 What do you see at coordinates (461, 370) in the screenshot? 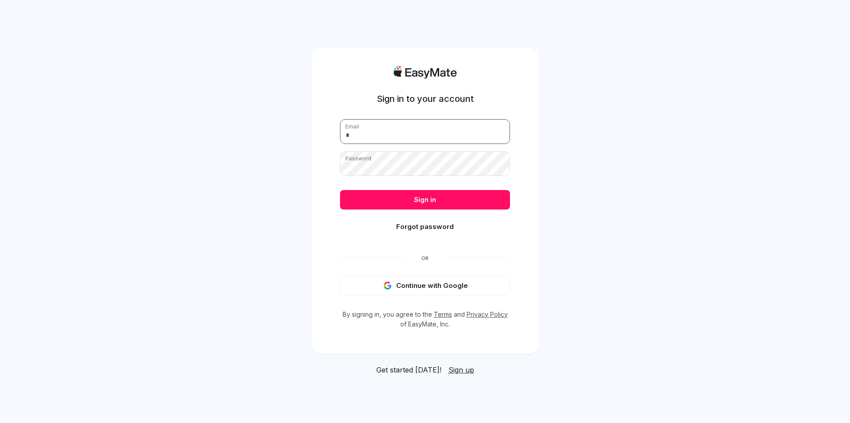
I see `a: Sign up` at bounding box center [461, 370].